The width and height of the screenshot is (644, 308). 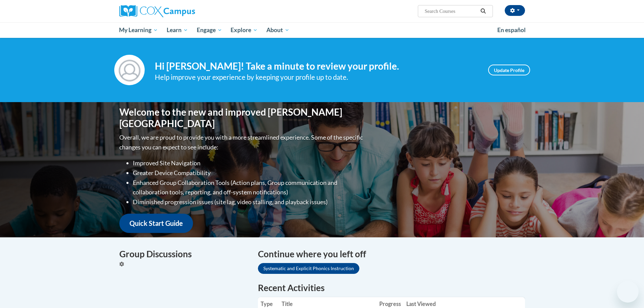 What do you see at coordinates (278, 30) in the screenshot?
I see `span: About` at bounding box center [278, 30].